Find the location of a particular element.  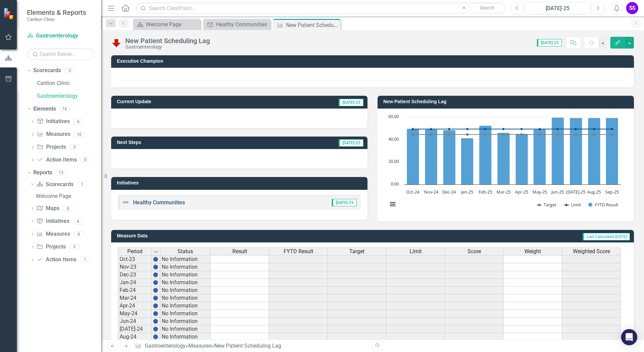

h3: Next Steps is located at coordinates (177, 142).